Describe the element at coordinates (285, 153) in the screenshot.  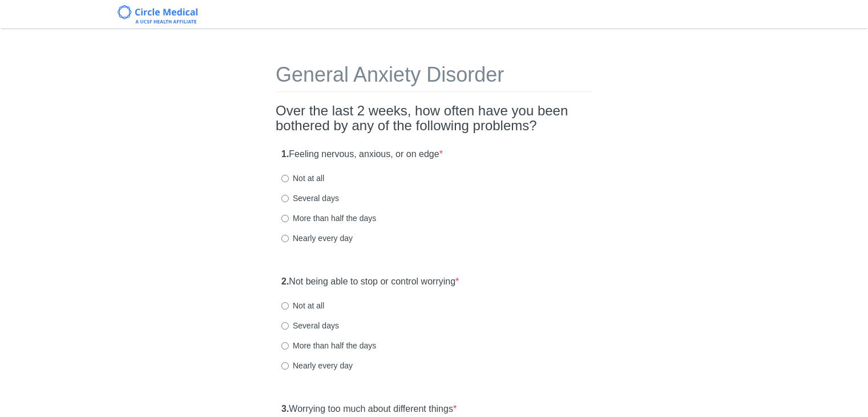
I see `strong: 1.` at that location.